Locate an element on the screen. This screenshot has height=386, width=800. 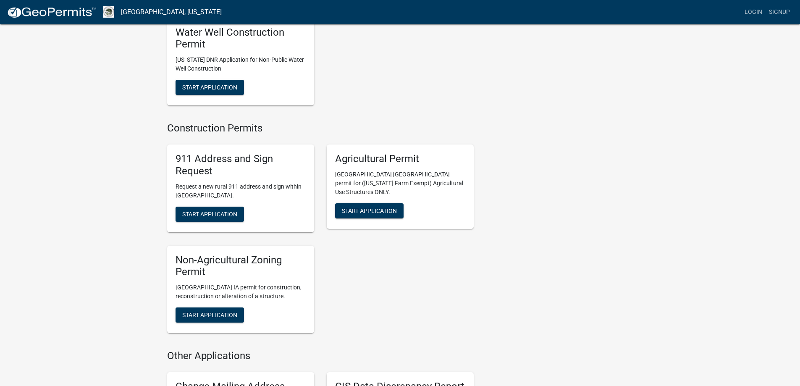
h5: Water Well Construction Permit is located at coordinates (241, 39).